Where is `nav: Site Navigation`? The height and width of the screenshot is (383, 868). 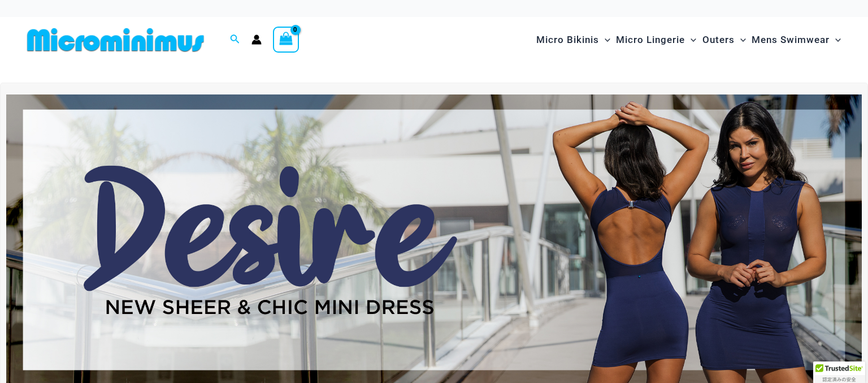 nav: Site Navigation is located at coordinates (688, 39).